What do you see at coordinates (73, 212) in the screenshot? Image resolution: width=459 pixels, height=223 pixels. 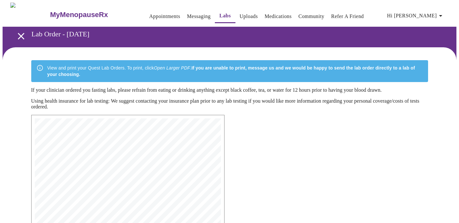 I see `span: Ordering Physician` at bounding box center [73, 212].